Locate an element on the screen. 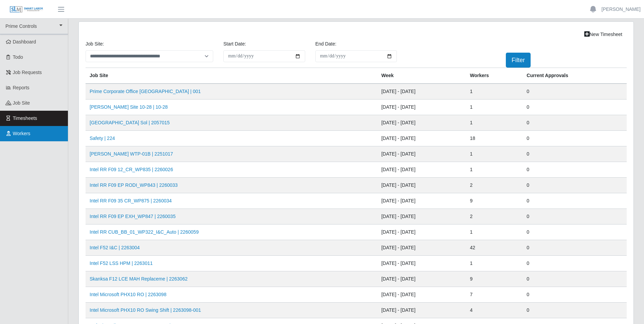  a: New Timesheet is located at coordinates (603, 34).